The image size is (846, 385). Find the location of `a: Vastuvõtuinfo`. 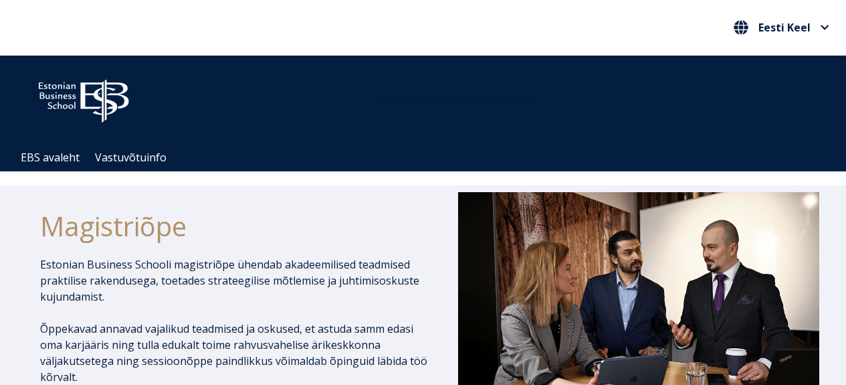

a: Vastuvõtuinfo is located at coordinates (130, 157).